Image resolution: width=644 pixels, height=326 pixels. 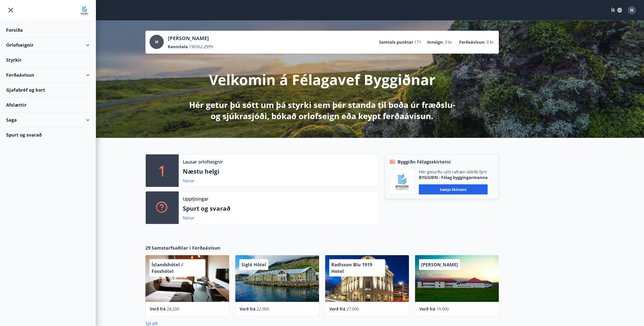 What do you see at coordinates (186, 248) in the screenshot?
I see `span: Samstarfsaðilar í Ferðaávísun` at bounding box center [186, 248].